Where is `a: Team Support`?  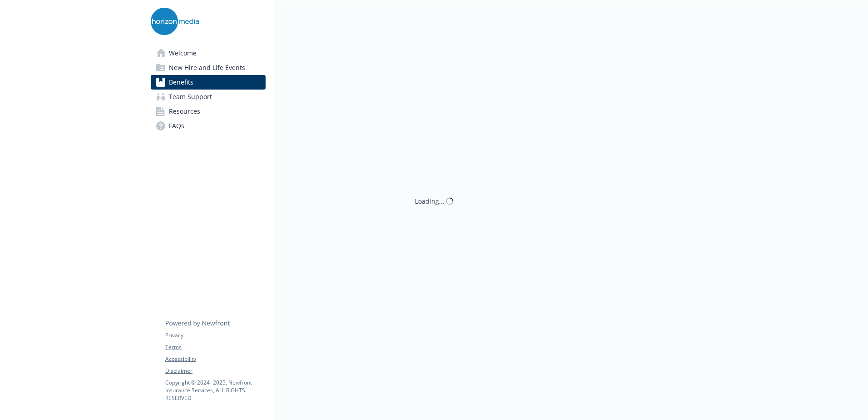
a: Team Support is located at coordinates (208, 97).